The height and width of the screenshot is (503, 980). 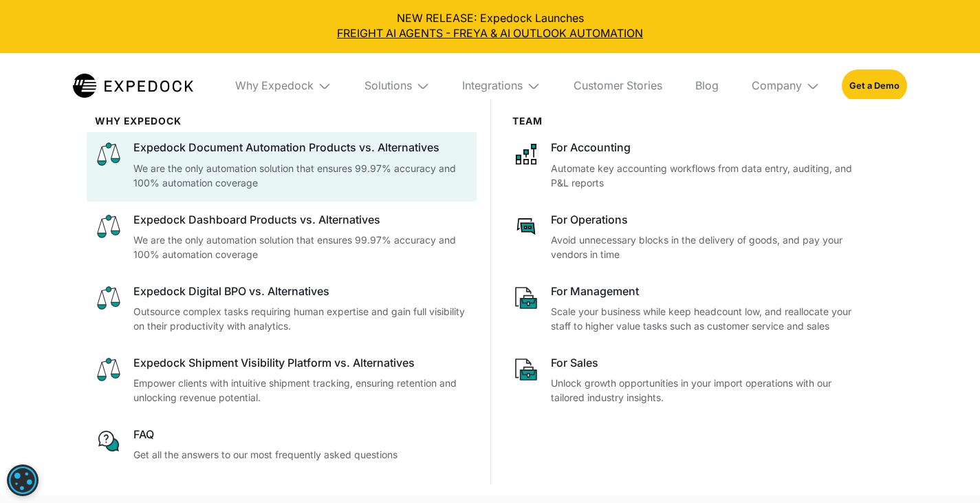 What do you see at coordinates (707, 248) in the screenshot?
I see `p: Avoid unnecessary blocks in the delivery of goods, and pay your vendors in time` at bounding box center [707, 248].